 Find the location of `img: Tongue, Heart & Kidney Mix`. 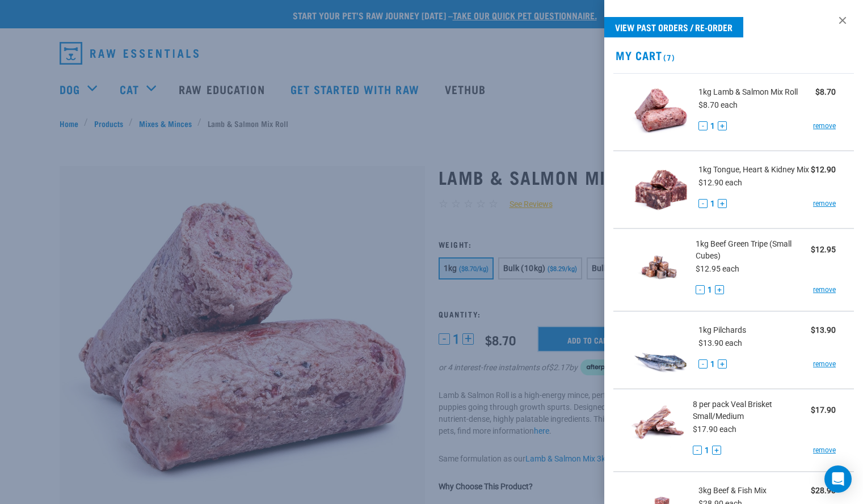

img: Tongue, Heart & Kidney Mix is located at coordinates (660, 190).